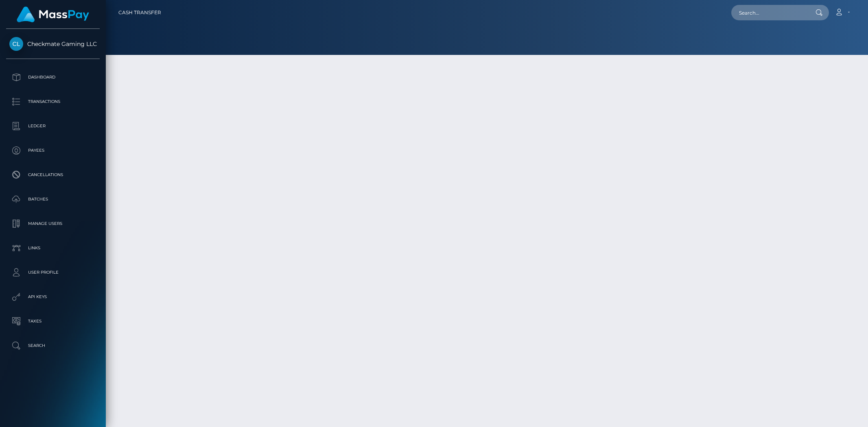  Describe the element at coordinates (53, 174) in the screenshot. I see `p: Cancellations` at that location.